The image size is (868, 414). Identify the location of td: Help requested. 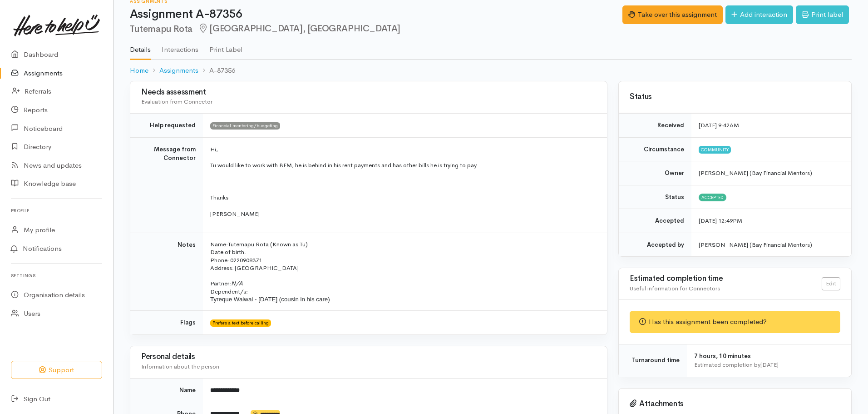
(166, 126).